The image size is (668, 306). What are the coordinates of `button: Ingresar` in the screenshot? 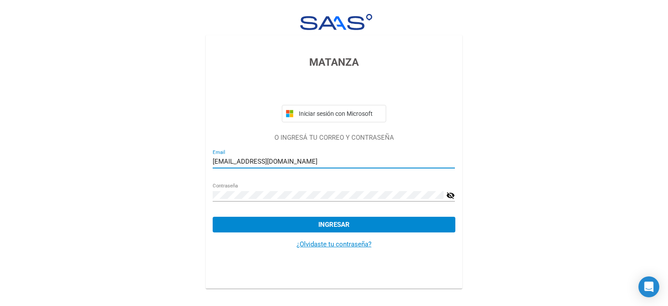 It's located at (334, 224).